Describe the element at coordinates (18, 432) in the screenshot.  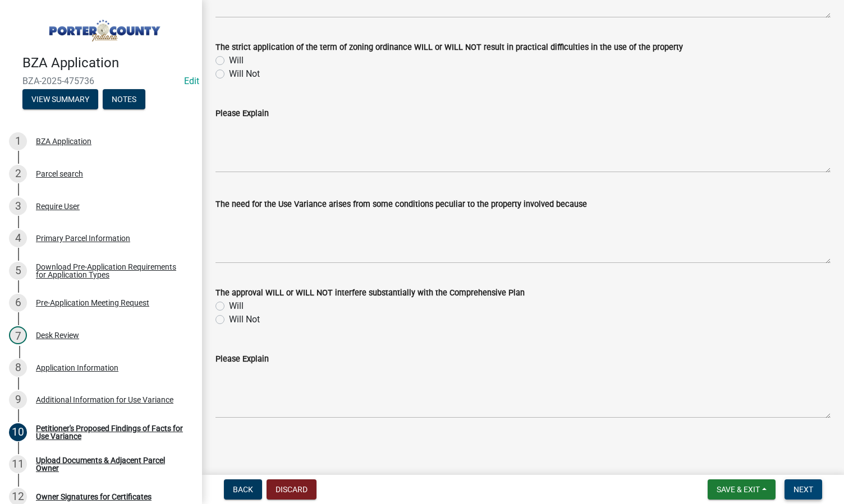
I see `div: 10` at that location.